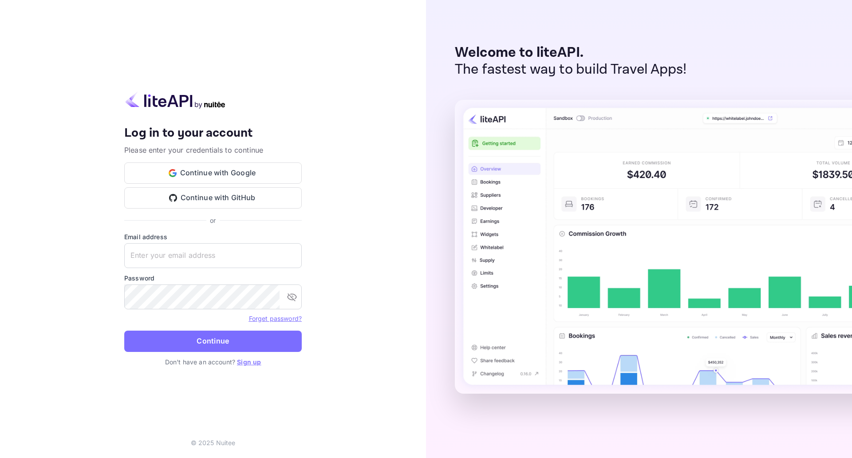 This screenshot has height=458, width=852. What do you see at coordinates (249, 362) in the screenshot?
I see `a: Sign up` at bounding box center [249, 362].